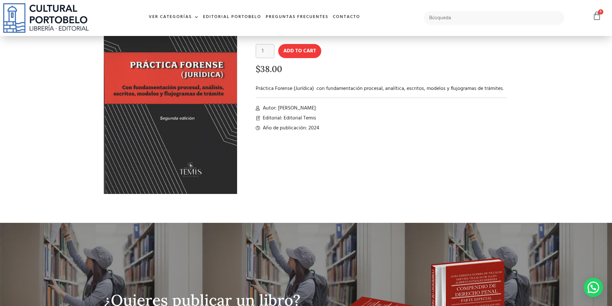 Image resolution: width=612 pixels, height=306 pixels. Describe the element at coordinates (269, 69) in the screenshot. I see `bdi: 38.00` at that location.